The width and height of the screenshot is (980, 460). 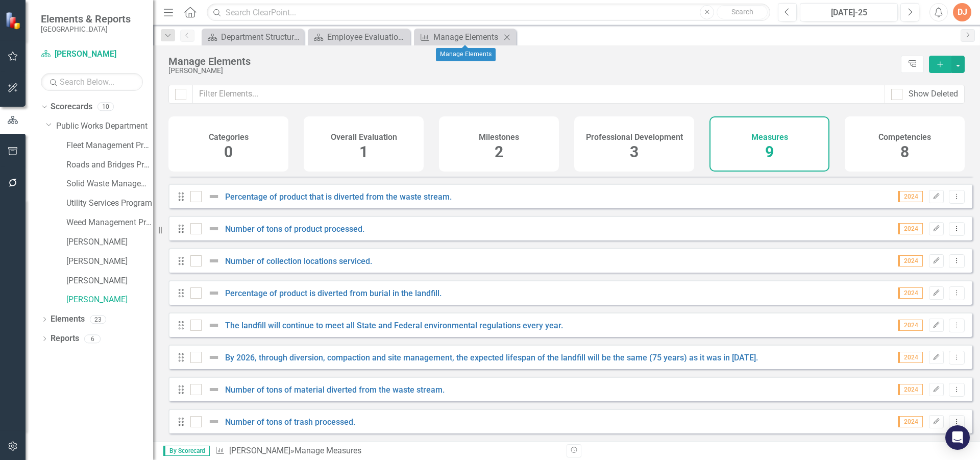 What do you see at coordinates (110, 223) in the screenshot?
I see `a: Weed Management Program` at bounding box center [110, 223].